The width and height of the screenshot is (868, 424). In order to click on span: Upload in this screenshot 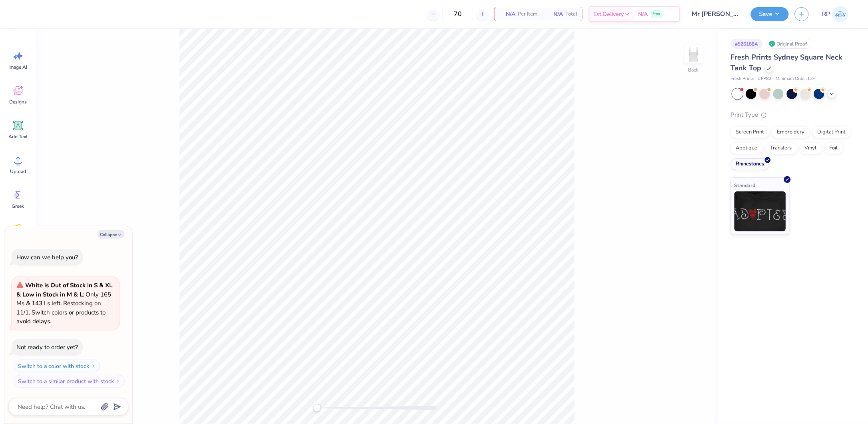, I will do `click(18, 172)`.